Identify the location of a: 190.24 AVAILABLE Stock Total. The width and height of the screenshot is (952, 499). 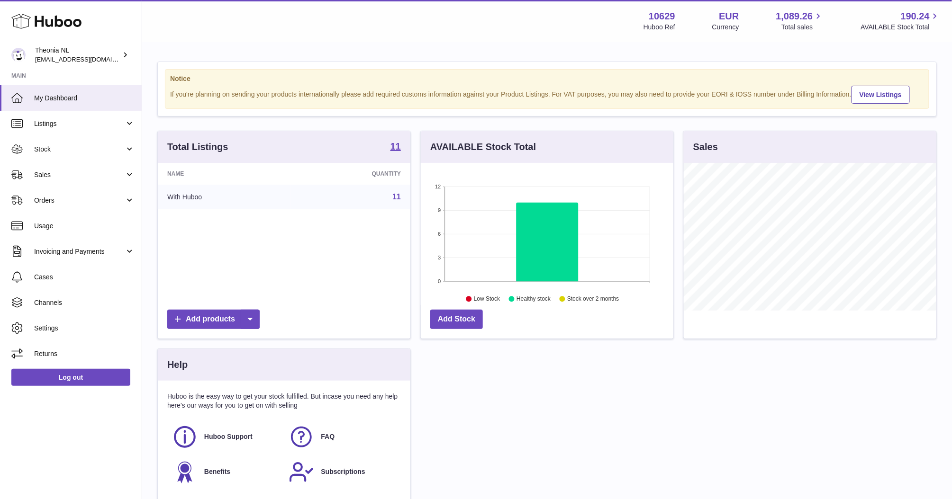
(900, 21).